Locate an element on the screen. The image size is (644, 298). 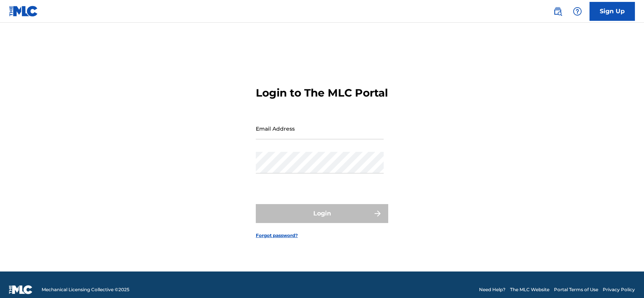
a: Privacy Policy is located at coordinates (618, 289).